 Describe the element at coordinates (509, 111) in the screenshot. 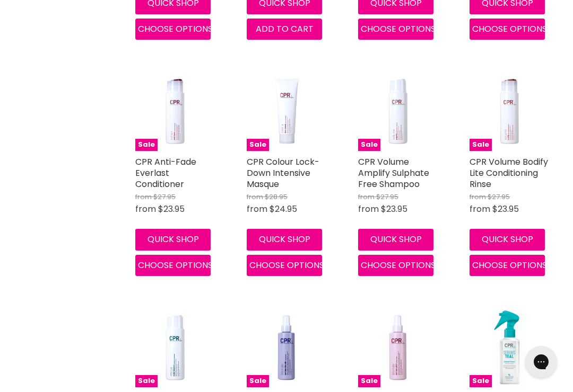

I see `img: CPR Volume Bodify Lite Conditioning Rinse` at that location.